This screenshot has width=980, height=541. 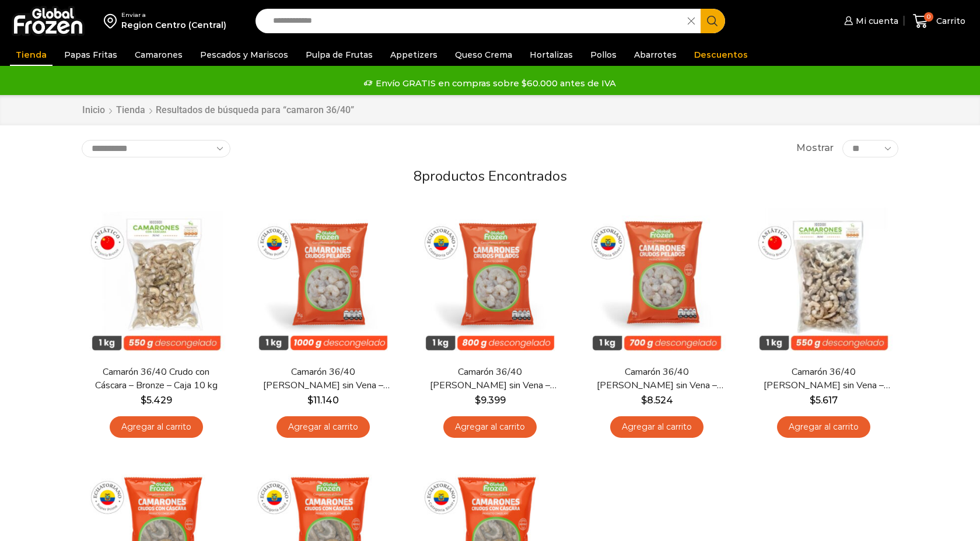 I want to click on a: Agregar al carrito: “Camarón 36/40 Crudo con Cáscara - Bronze - Caja 10 kg”, so click(x=156, y=427).